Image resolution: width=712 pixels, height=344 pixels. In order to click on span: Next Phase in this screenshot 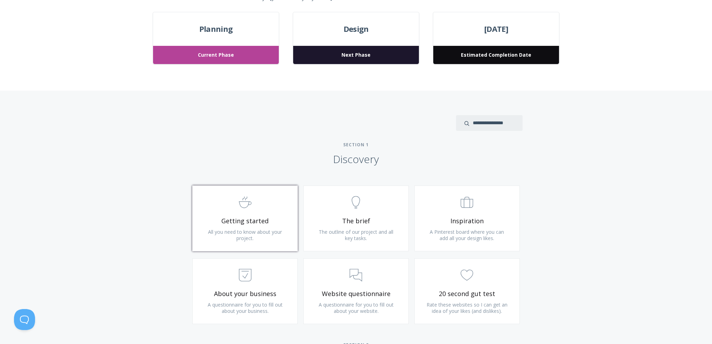, I will do `click(356, 55)`.